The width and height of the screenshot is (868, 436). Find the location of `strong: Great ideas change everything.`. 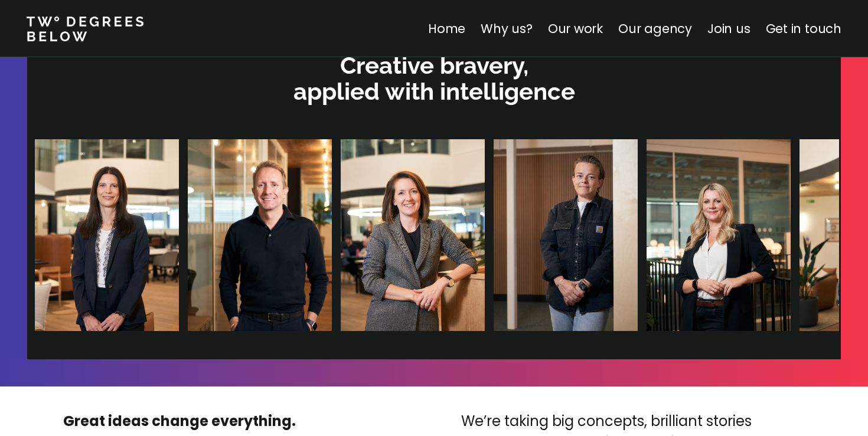

strong: Great ideas change everything. is located at coordinates (179, 421).